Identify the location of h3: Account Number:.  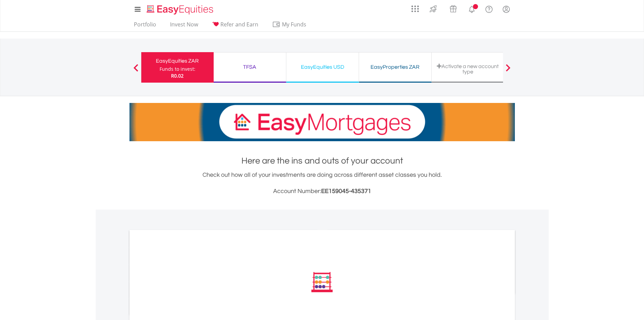
(322, 191).